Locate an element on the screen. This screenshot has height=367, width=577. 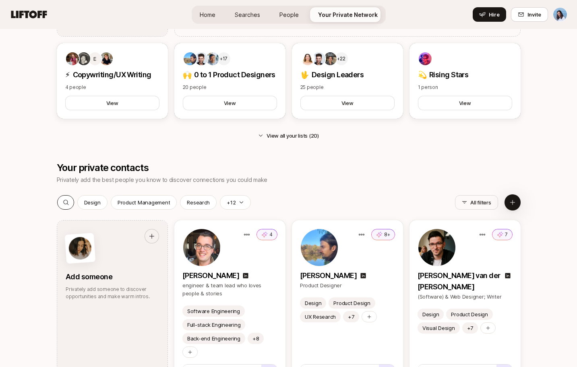
img: c551205c_2ef0_4c80_93eb_6f7da1791649.jpg is located at coordinates (202, 248).